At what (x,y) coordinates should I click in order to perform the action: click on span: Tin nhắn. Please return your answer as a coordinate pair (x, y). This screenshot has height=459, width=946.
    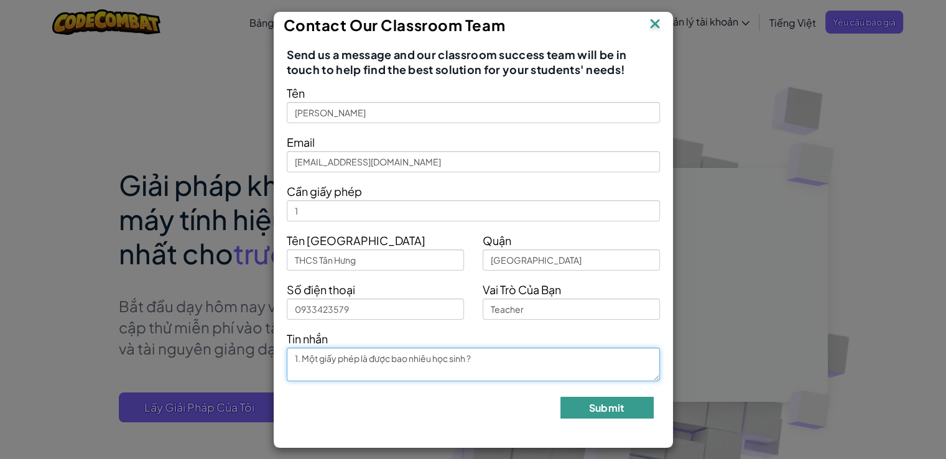
    Looking at the image, I should click on (307, 338).